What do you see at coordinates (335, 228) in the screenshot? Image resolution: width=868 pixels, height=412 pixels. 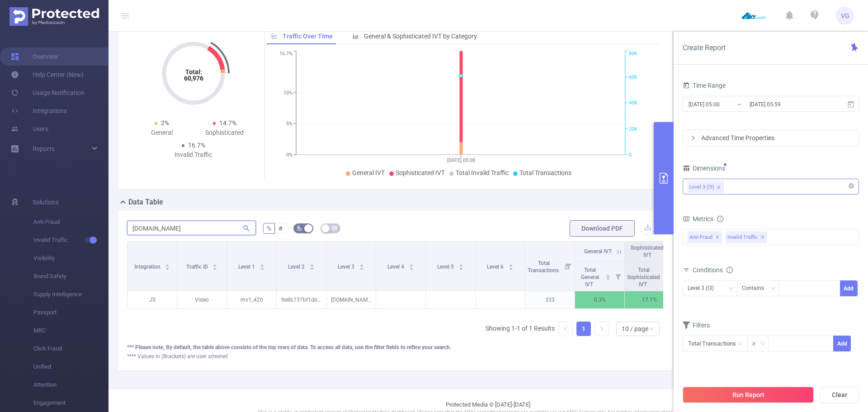 I see `i: icon: table` at bounding box center [335, 228].